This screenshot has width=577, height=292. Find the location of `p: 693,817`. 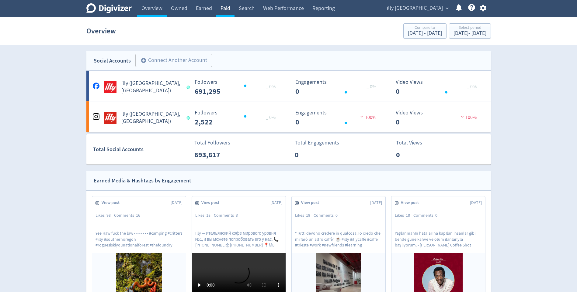

p: 693,817 is located at coordinates (212, 155).